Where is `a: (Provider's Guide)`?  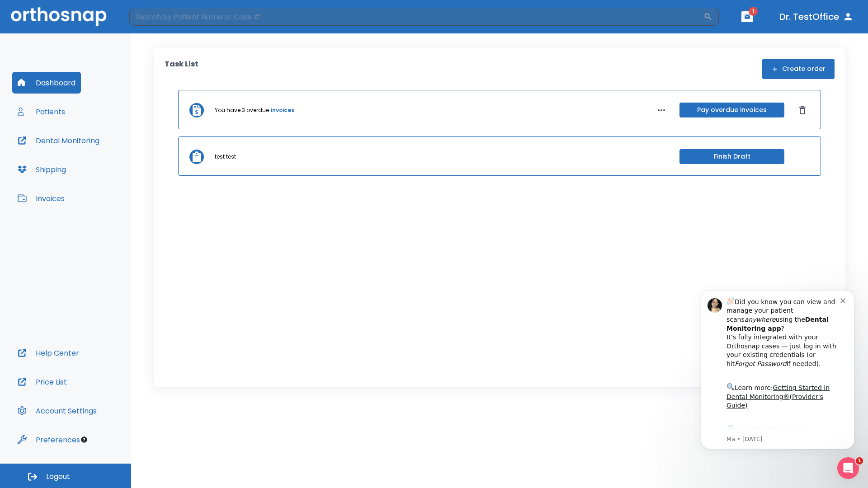 a: (Provider's Guide) is located at coordinates (88, 125).